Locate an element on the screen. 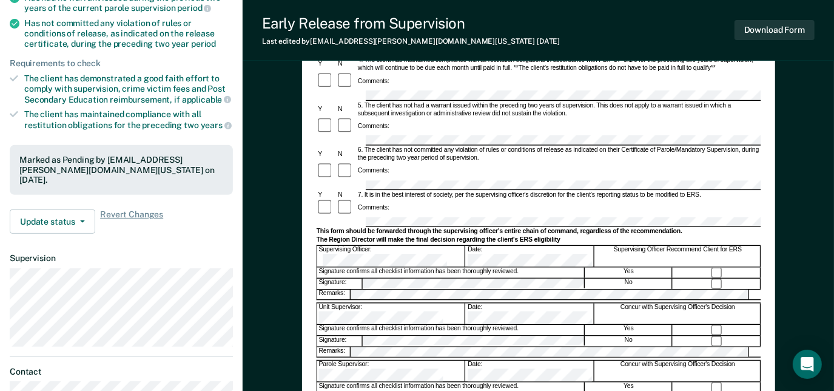 The width and height of the screenshot is (834, 391). button: Download Form is located at coordinates (775, 30).